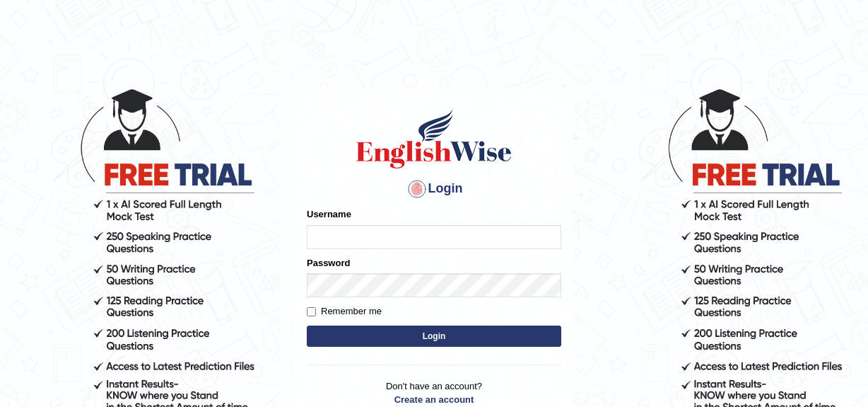 The image size is (868, 407). I want to click on label: Remember me, so click(344, 311).